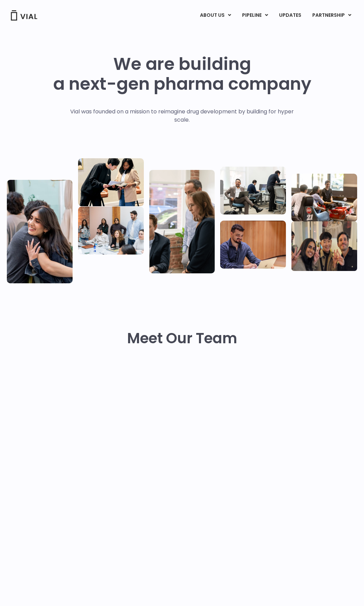  Describe the element at coordinates (39, 231) in the screenshot. I see `img: Vial Life` at that location.